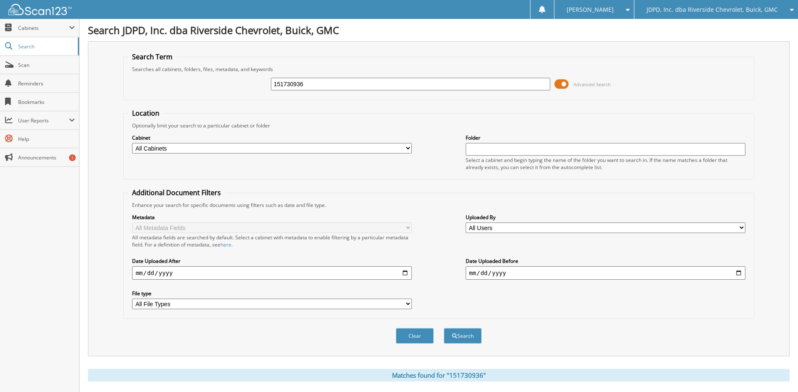  I want to click on legend: Additional Document Filters, so click(176, 193).